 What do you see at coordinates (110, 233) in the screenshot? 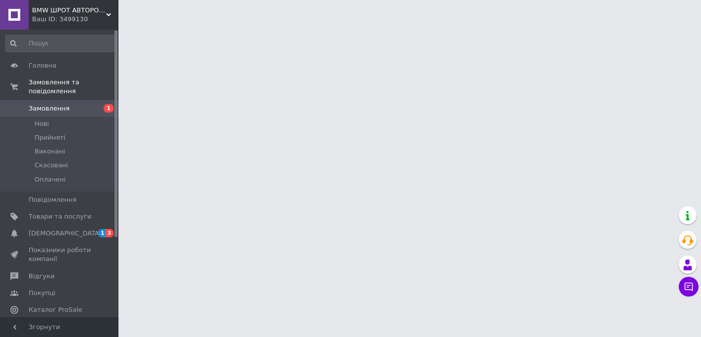
I see `span: 3` at bounding box center [110, 233].